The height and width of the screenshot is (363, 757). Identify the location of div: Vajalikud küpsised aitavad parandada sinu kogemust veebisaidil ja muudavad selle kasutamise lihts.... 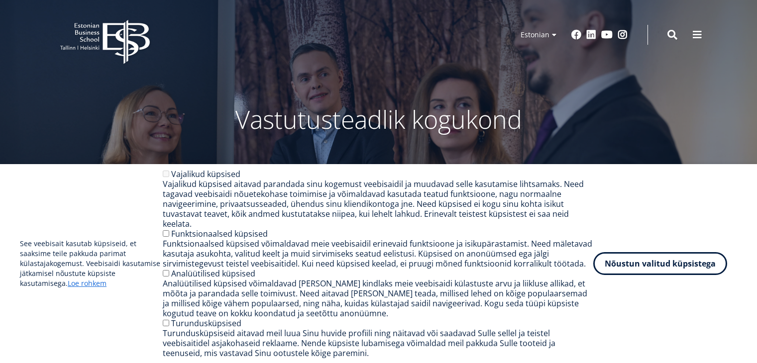
(378, 204).